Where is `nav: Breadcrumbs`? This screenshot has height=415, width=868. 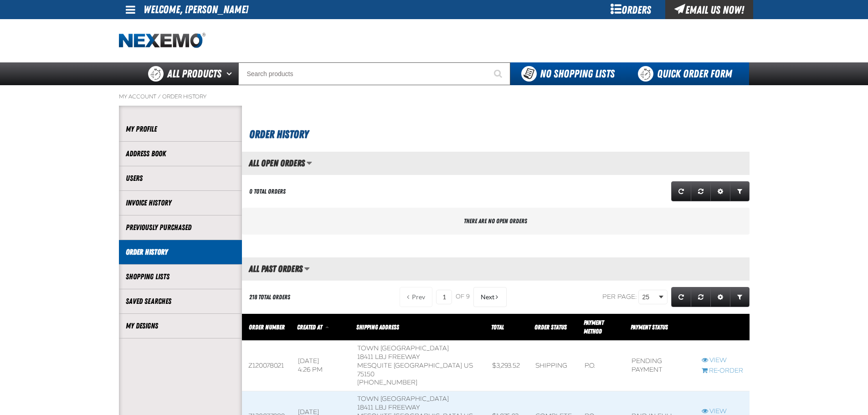
nav: Breadcrumbs is located at coordinates (434, 96).